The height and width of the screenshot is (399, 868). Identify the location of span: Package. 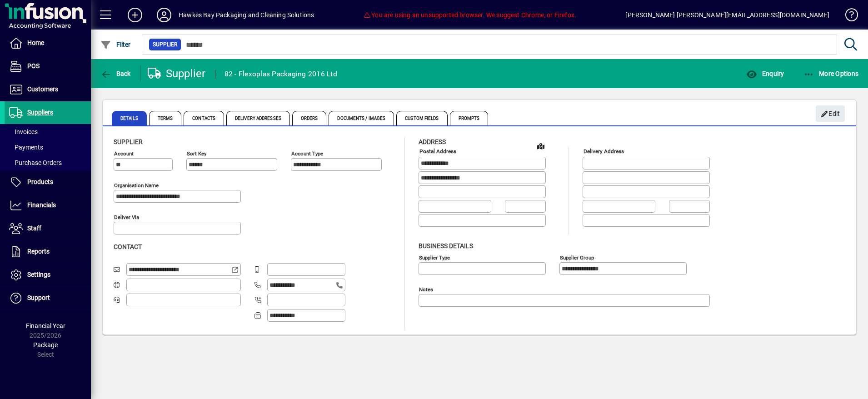
(45, 345).